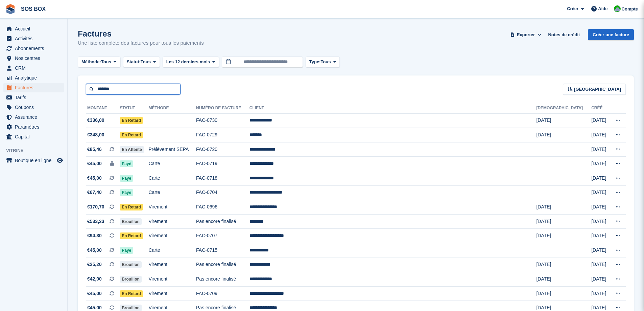  What do you see at coordinates (141, 62) in the screenshot?
I see `button: Statut: Tous` at bounding box center [141, 62].